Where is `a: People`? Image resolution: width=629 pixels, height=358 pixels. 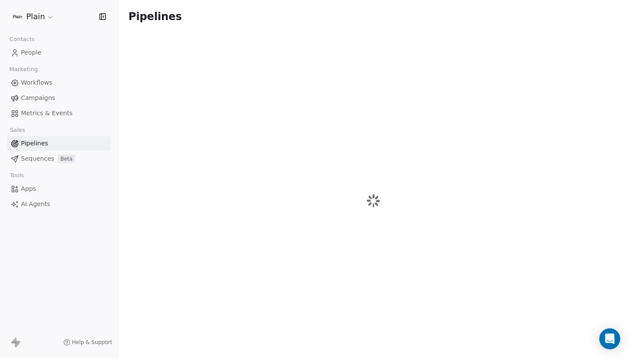 a: People is located at coordinates (59, 52).